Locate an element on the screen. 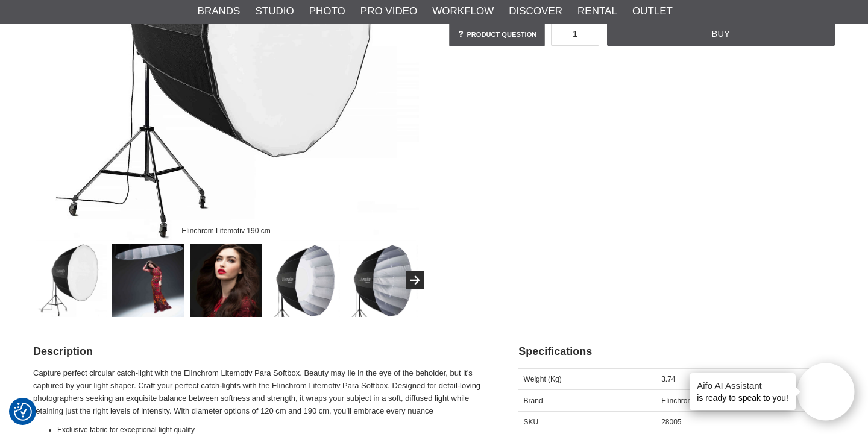 Image resolution: width=868 pixels, height=434 pixels. a: Studio is located at coordinates (274, 12).